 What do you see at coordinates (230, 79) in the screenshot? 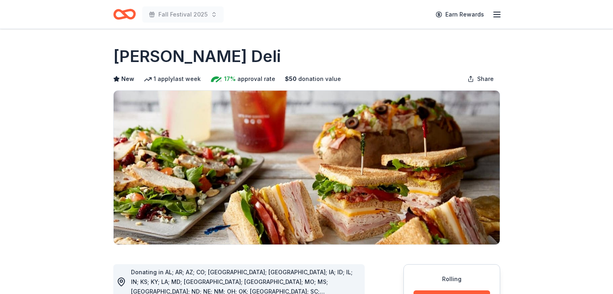
I see `span: 17%` at bounding box center [230, 79].